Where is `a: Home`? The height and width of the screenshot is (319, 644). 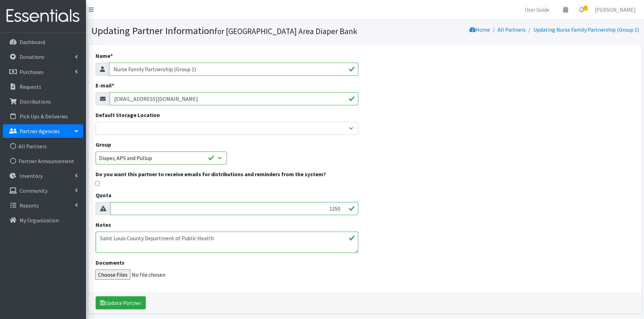 a: Home is located at coordinates (480, 30).